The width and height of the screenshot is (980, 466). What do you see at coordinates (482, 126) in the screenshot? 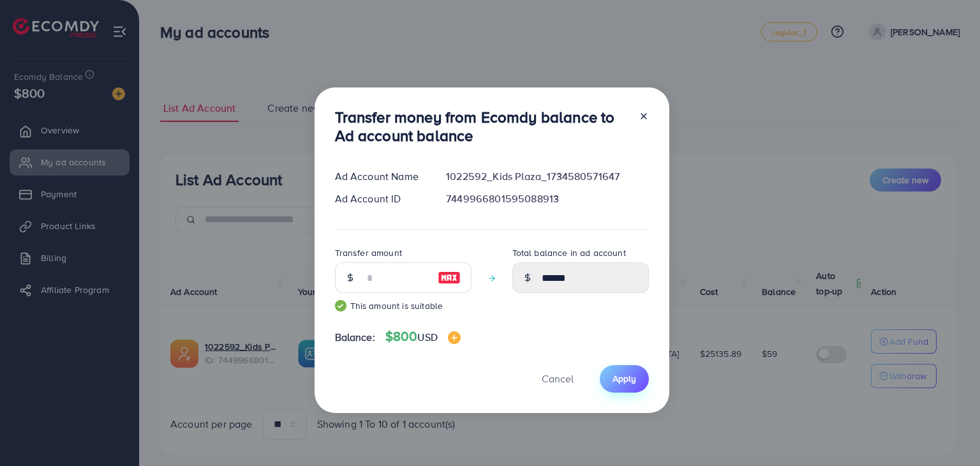
I see `h3: Transfer money from Ecomdy balance to Ad account balance` at bounding box center [482, 126].